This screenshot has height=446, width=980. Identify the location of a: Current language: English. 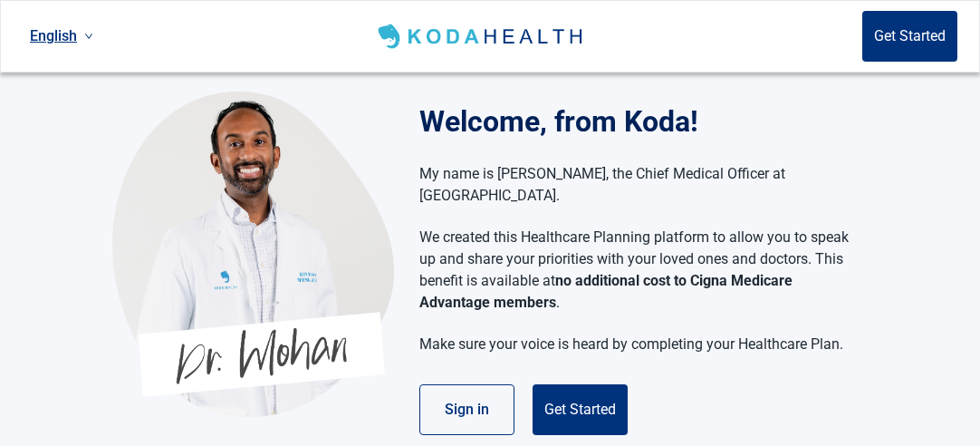
(62, 36).